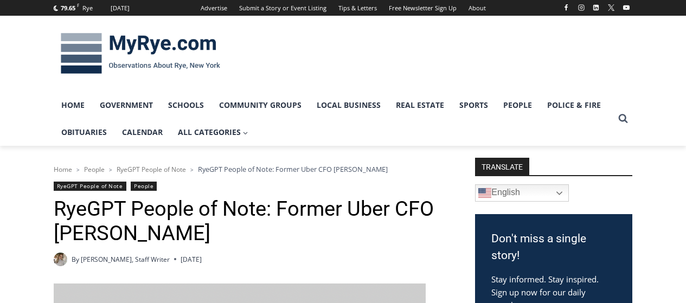 Image resolution: width=686 pixels, height=303 pixels. What do you see at coordinates (186, 105) in the screenshot?
I see `a: Schools` at bounding box center [186, 105].